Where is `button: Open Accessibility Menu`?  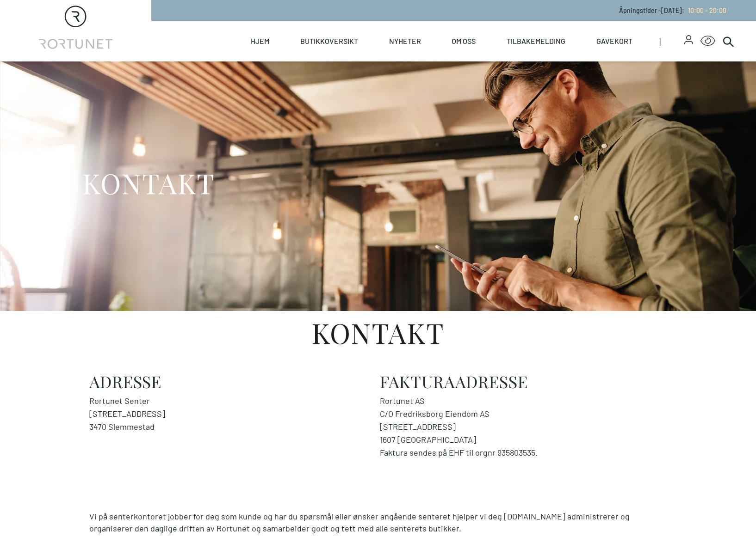 button: Open Accessibility Menu is located at coordinates (708, 41).